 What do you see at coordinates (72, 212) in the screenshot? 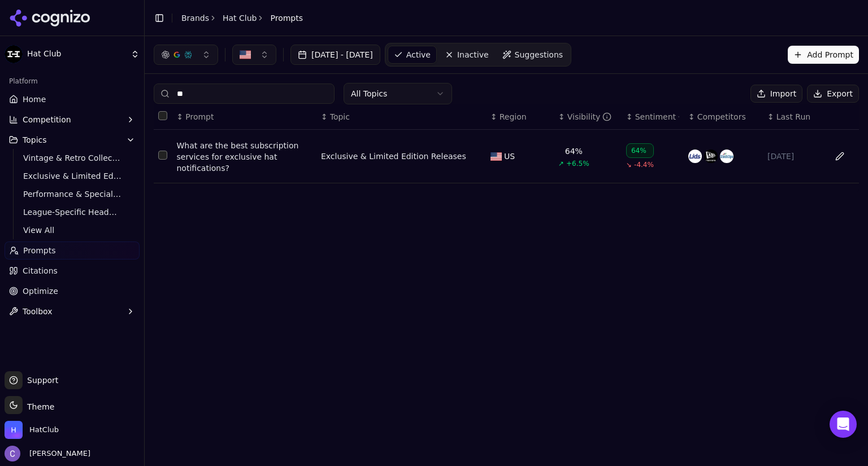
I see `a: League-Specific Headwear` at bounding box center [72, 212].